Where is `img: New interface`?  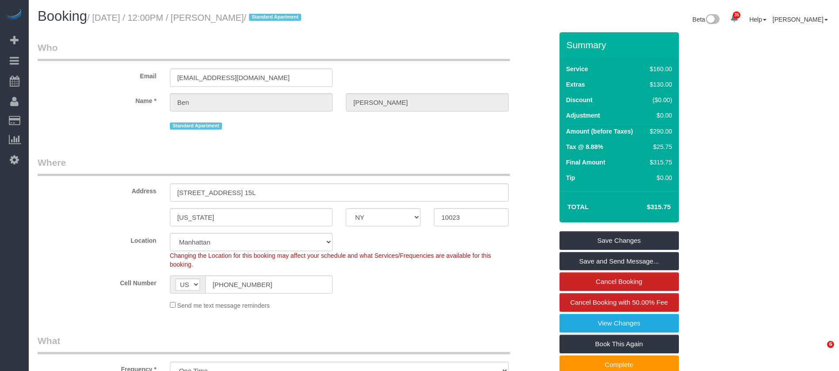 img: New interface is located at coordinates (712, 20).